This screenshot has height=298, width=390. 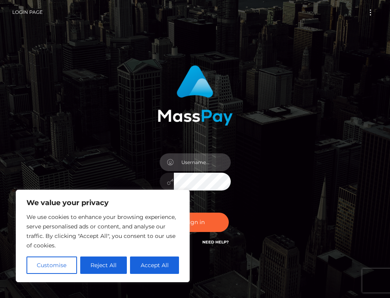 I want to click on div: We value your privacy, so click(x=103, y=236).